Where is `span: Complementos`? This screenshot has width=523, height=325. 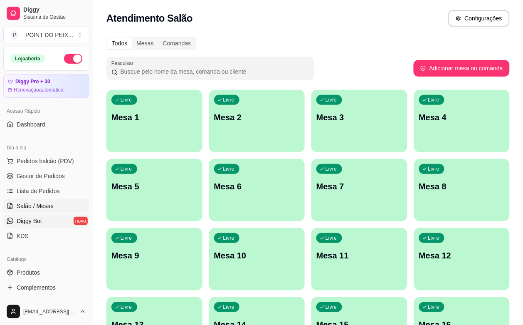 span: Complementos is located at coordinates (36, 287).